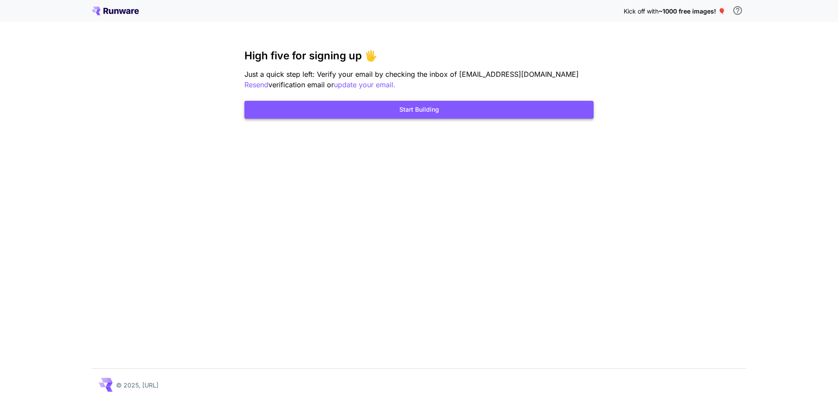 This screenshot has height=401, width=838. Describe the element at coordinates (34, 17) in the screenshot. I see `div: v 4.0.25` at that location.